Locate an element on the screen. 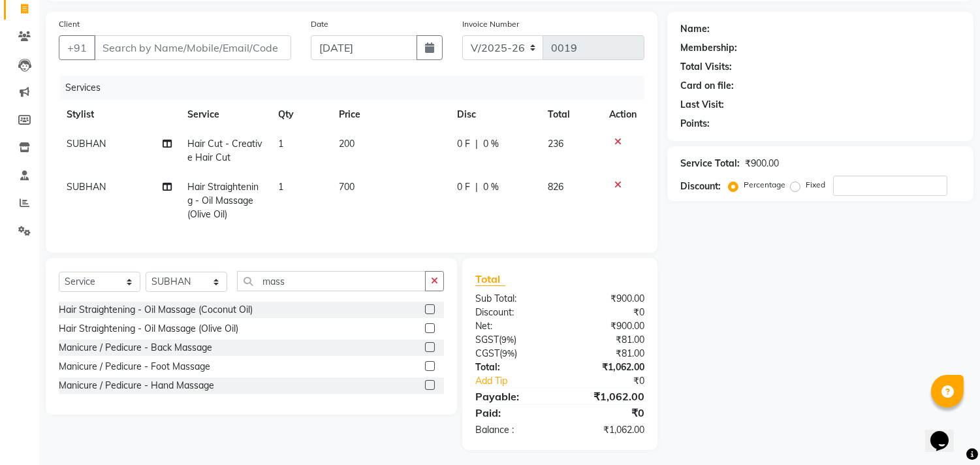  th: Qty is located at coordinates (300, 114).